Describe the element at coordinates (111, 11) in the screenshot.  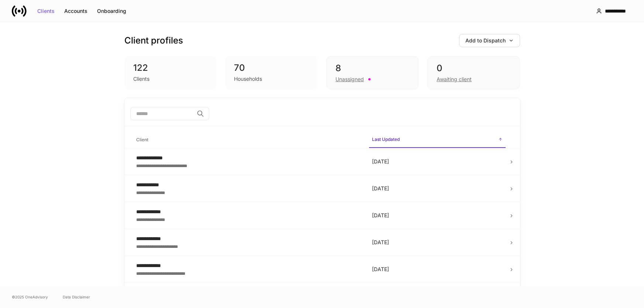
I see `button: Onboarding` at that location.